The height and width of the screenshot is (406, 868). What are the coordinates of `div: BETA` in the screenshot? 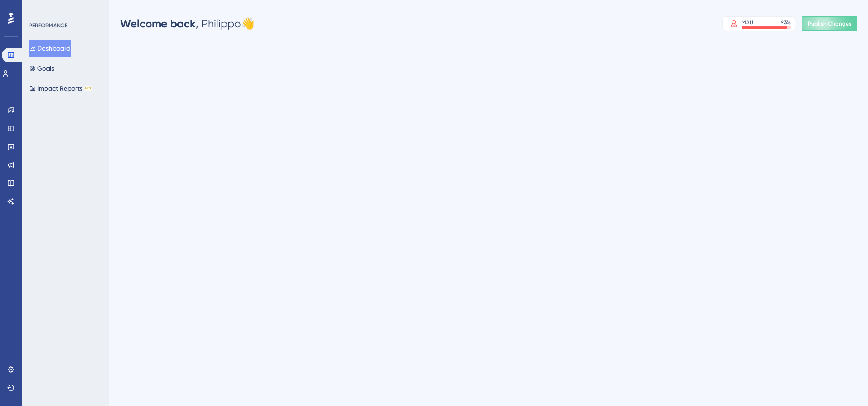 It's located at (89, 89).